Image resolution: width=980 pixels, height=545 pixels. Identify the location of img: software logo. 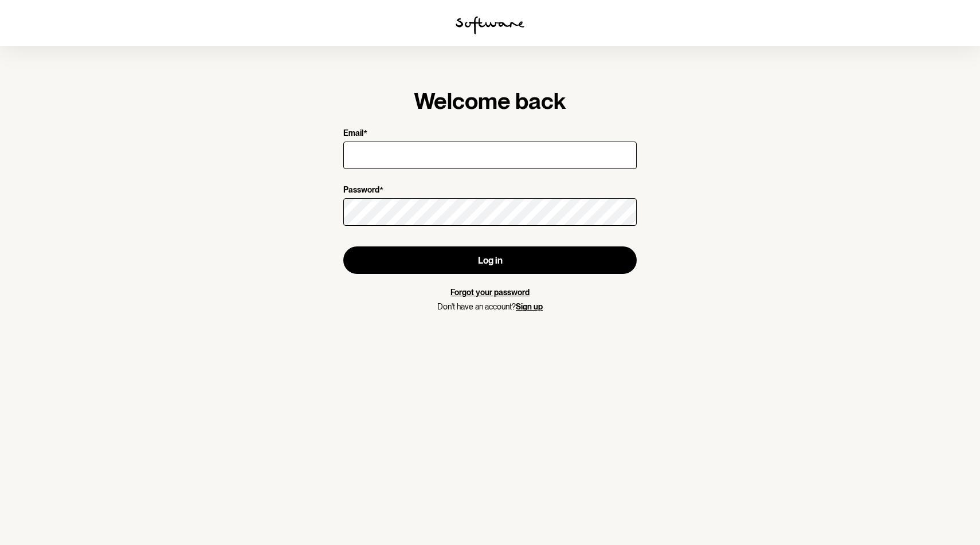
(490, 25).